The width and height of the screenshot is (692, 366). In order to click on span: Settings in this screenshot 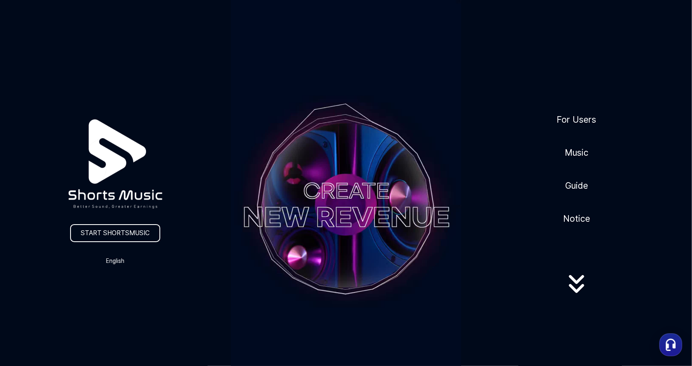, I will do `click(131, 274)`.